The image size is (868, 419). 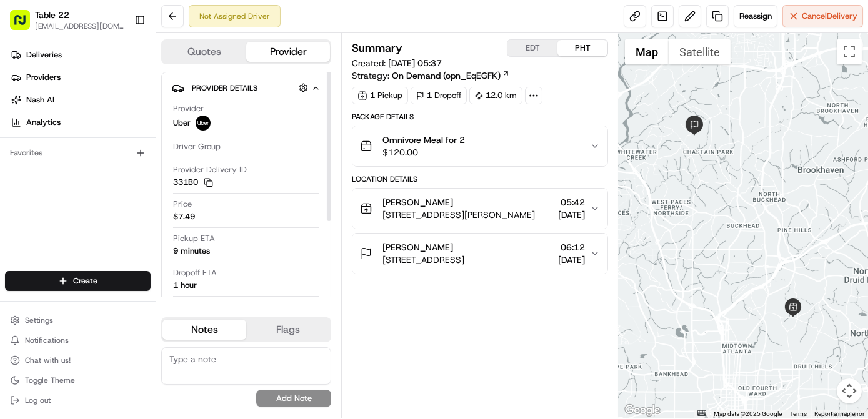 I want to click on div: Past conversations, so click(x=48, y=167).